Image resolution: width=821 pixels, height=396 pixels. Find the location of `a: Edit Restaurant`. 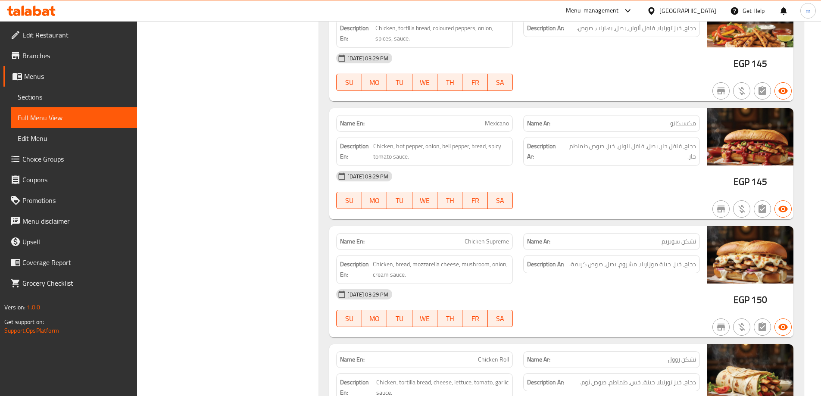

a: Edit Restaurant is located at coordinates (70, 35).